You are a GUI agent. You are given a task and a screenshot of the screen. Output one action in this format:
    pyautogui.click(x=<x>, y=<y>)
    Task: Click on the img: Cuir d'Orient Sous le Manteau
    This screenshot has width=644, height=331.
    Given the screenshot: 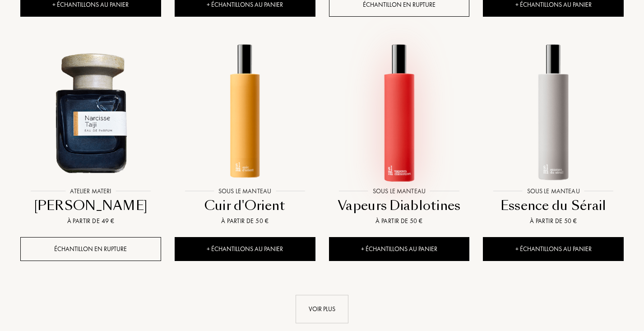 What is the action you would take?
    pyautogui.click(x=245, y=112)
    